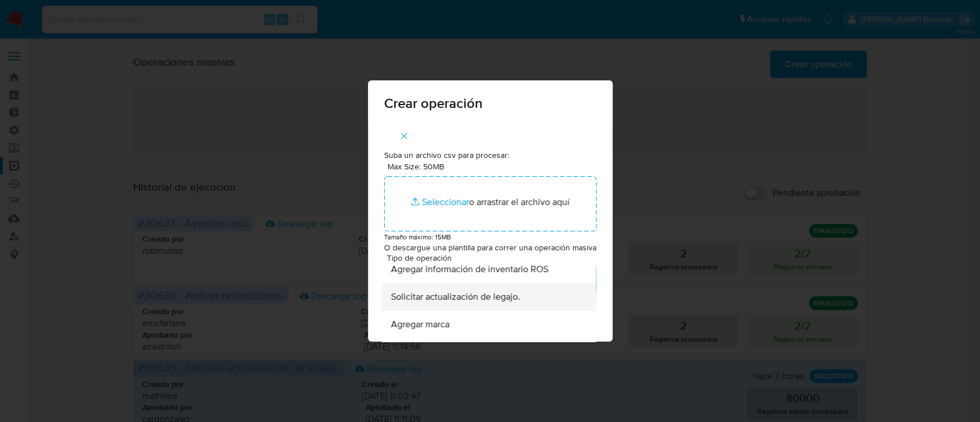 The height and width of the screenshot is (422, 980). I want to click on p: O descargue una plantilla para correr una operación masiva, so click(490, 248).